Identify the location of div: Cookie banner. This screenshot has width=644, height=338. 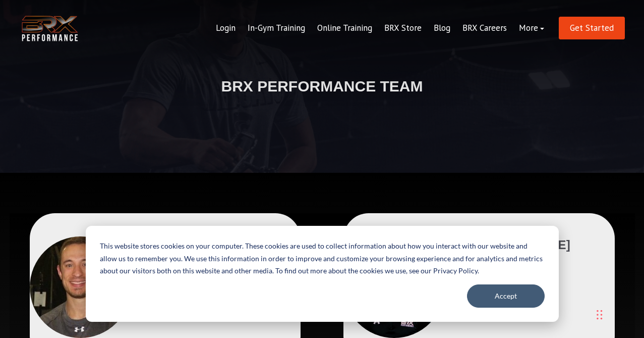
(322, 274).